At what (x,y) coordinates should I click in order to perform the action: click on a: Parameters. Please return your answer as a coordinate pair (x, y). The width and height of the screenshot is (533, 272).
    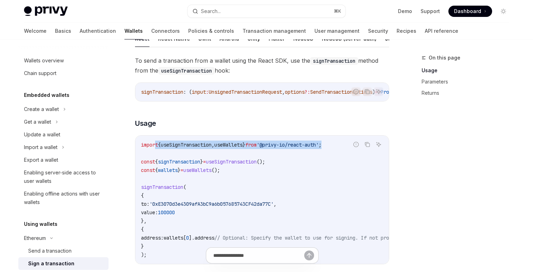
    Looking at the image, I should click on (469, 82).